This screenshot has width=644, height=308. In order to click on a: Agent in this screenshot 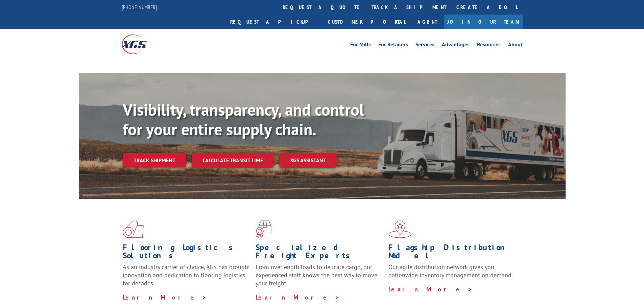, I will do `click(428, 22)`.